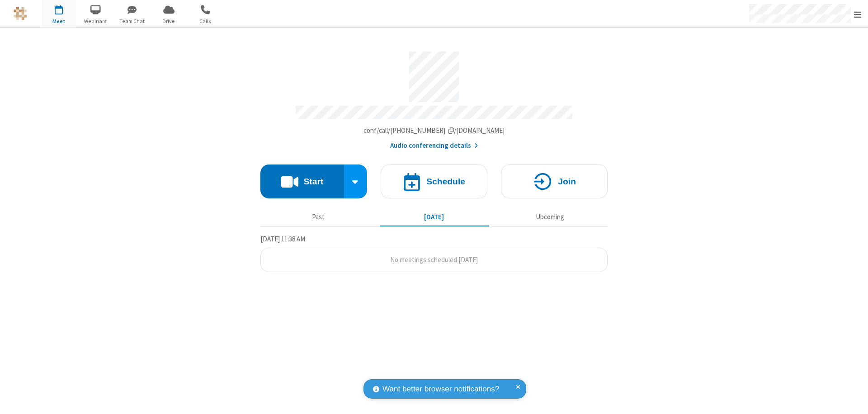 The height and width of the screenshot is (414, 868). I want to click on span: Drive, so click(169, 21).